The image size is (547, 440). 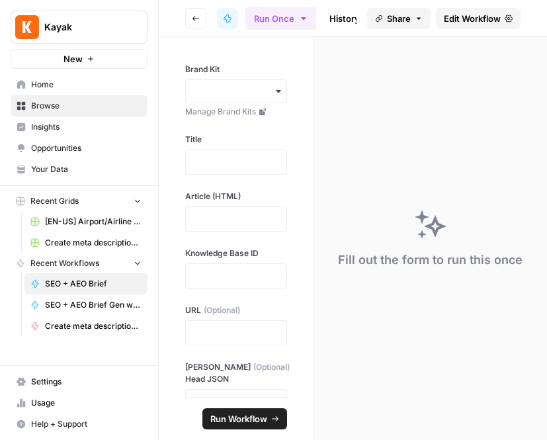 What do you see at coordinates (245, 418) in the screenshot?
I see `button: Run Workflow` at bounding box center [245, 418].